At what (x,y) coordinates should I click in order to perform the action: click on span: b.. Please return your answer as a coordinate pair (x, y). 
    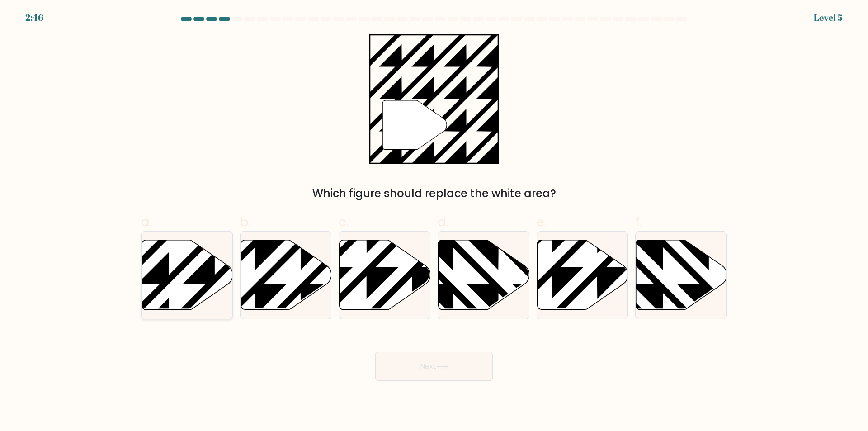
    Looking at the image, I should click on (245, 222).